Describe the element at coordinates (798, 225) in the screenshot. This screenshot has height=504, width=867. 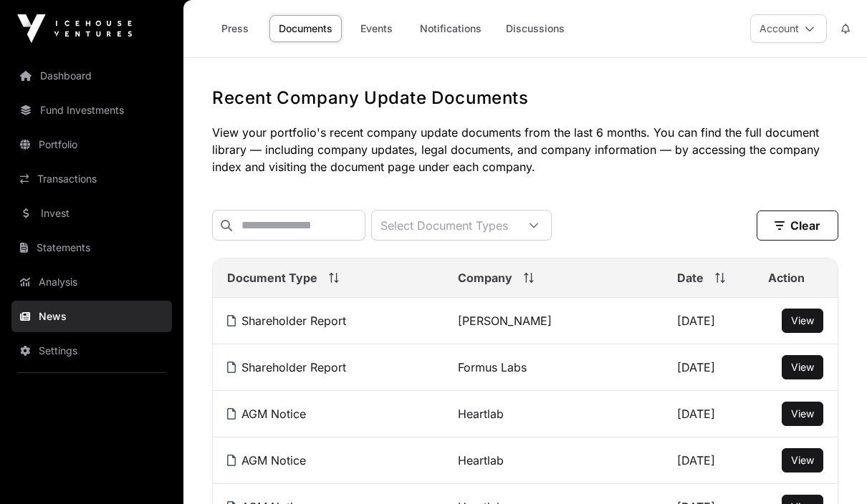
I see `button: Clear` at that location.